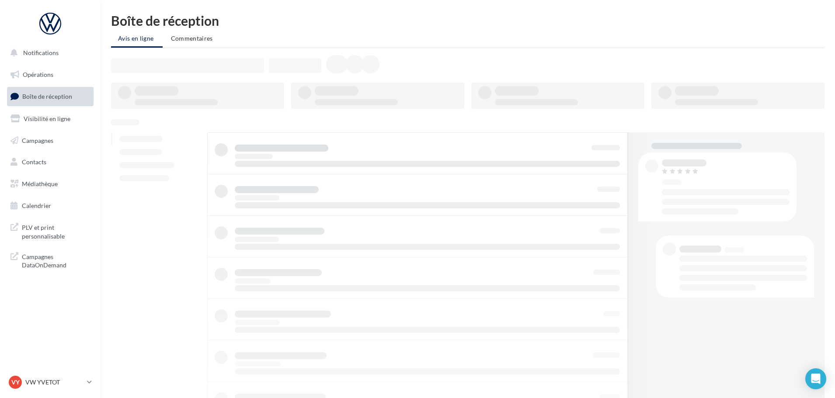 Image resolution: width=835 pixels, height=398 pixels. What do you see at coordinates (36, 206) in the screenshot?
I see `span: Calendrier` at bounding box center [36, 206].